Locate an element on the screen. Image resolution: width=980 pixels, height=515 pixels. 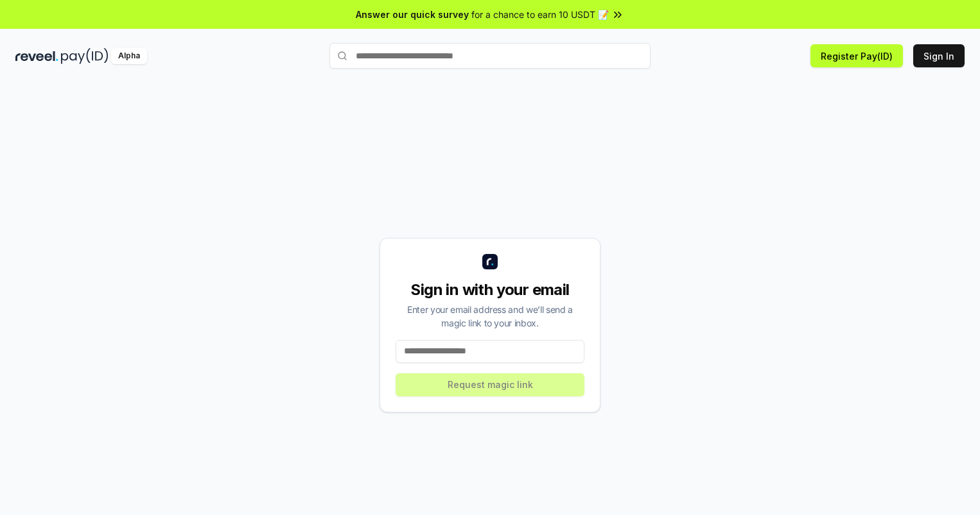
button: Sign In is located at coordinates (939, 56).